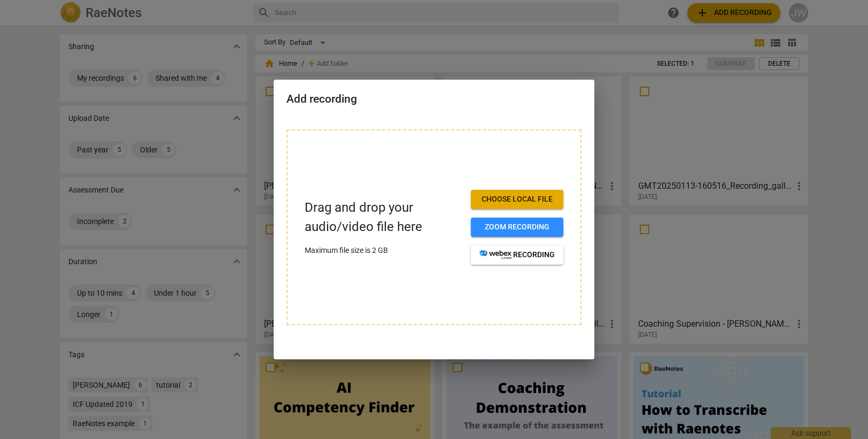 This screenshot has width=868, height=439. What do you see at coordinates (384, 217) in the screenshot?
I see `p: Drag and drop your audio/video file here` at bounding box center [384, 217].